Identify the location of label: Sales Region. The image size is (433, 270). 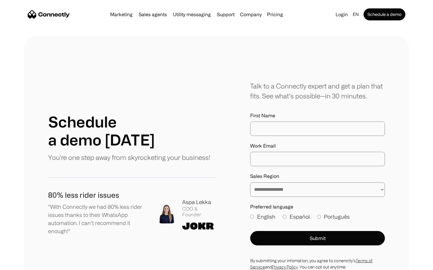
(317, 176).